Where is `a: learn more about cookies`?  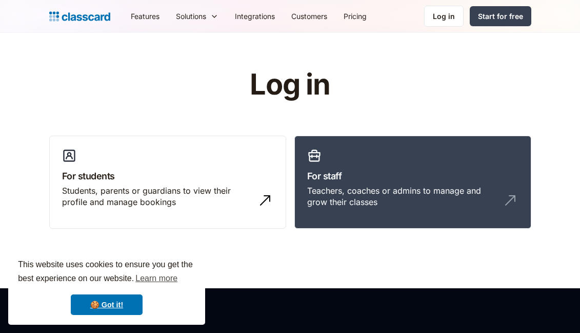 a: learn more about cookies is located at coordinates (157, 278).